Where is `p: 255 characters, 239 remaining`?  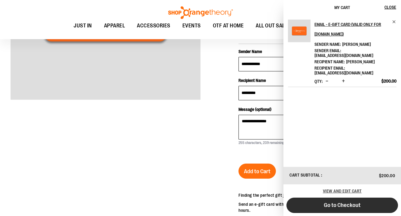 p: 255 characters, 239 remaining is located at coordinates (261, 143).